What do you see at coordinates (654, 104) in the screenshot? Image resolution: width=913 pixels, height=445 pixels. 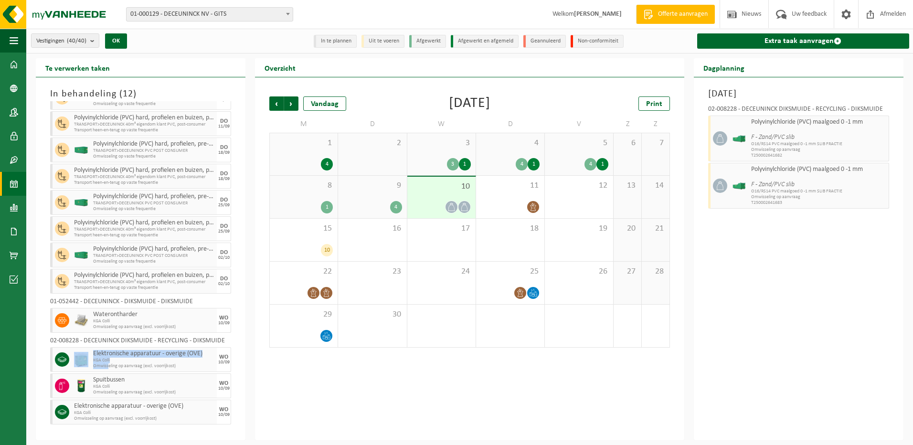 I see `span: Print` at bounding box center [654, 104].